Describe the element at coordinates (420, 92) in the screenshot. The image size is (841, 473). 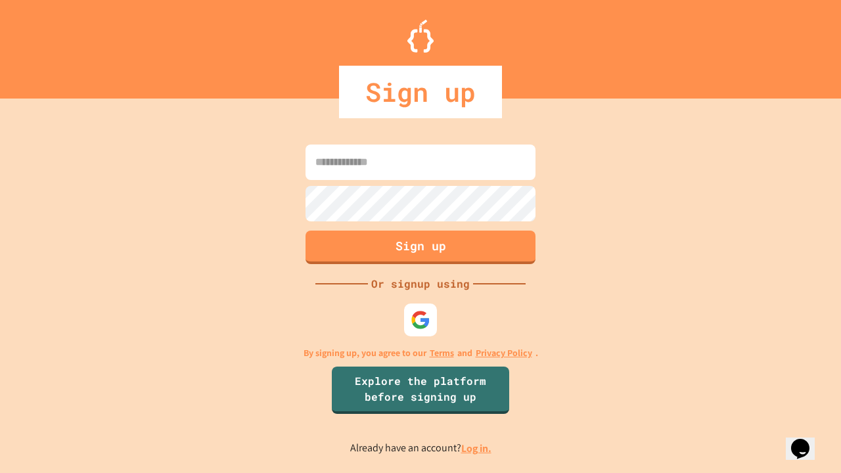
I see `div: Sign up` at that location.